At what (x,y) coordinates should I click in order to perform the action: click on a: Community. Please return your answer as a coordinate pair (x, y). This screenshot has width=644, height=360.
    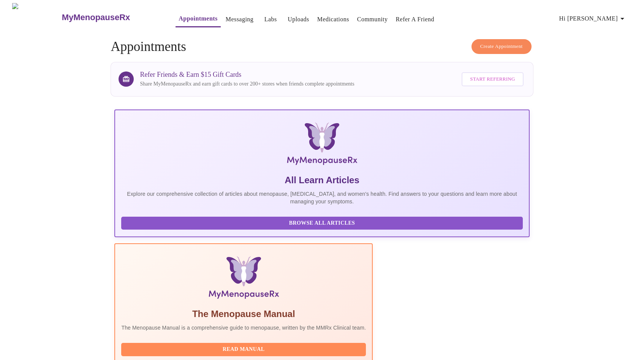
    Looking at the image, I should click on (372, 19).